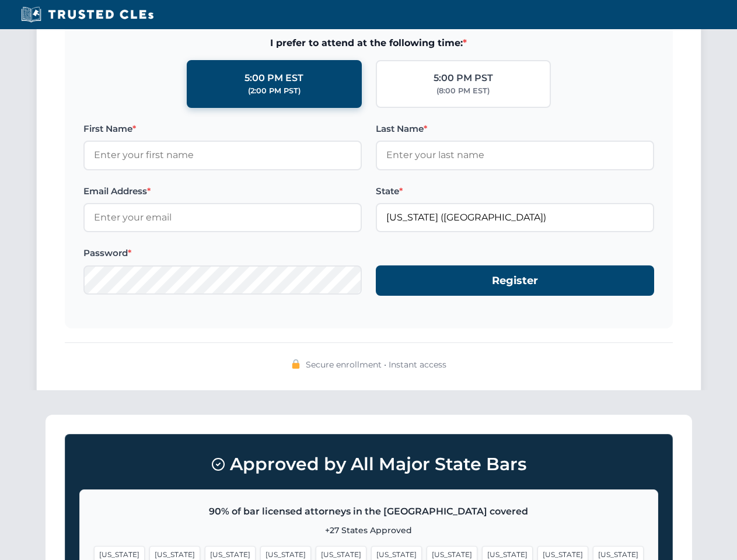  What do you see at coordinates (274, 91) in the screenshot?
I see `div: (2:00 PM PST)` at bounding box center [274, 91].